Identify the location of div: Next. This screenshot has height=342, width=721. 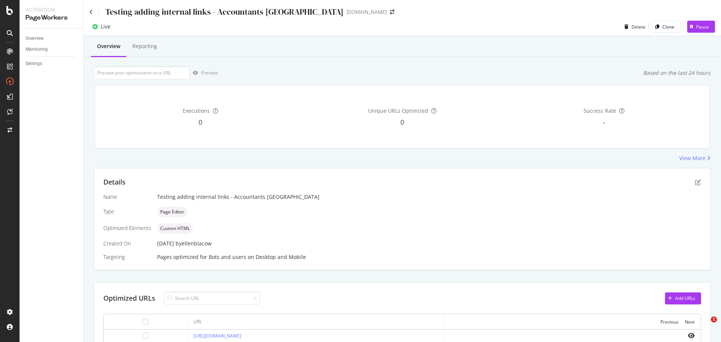
(690, 322).